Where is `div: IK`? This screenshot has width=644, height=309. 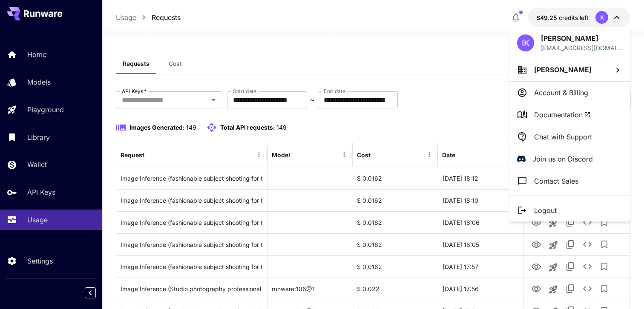
div: IK is located at coordinates (526, 43).